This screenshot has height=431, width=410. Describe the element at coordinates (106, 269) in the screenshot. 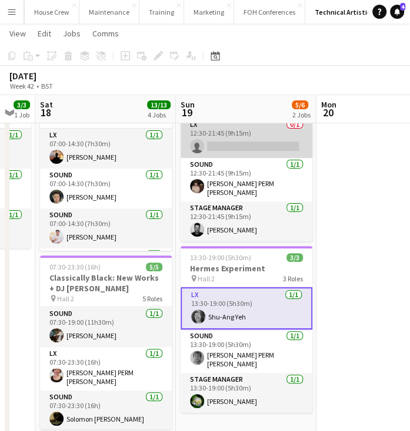

I see `app-card-role: Stage Manager1/1` at that location.